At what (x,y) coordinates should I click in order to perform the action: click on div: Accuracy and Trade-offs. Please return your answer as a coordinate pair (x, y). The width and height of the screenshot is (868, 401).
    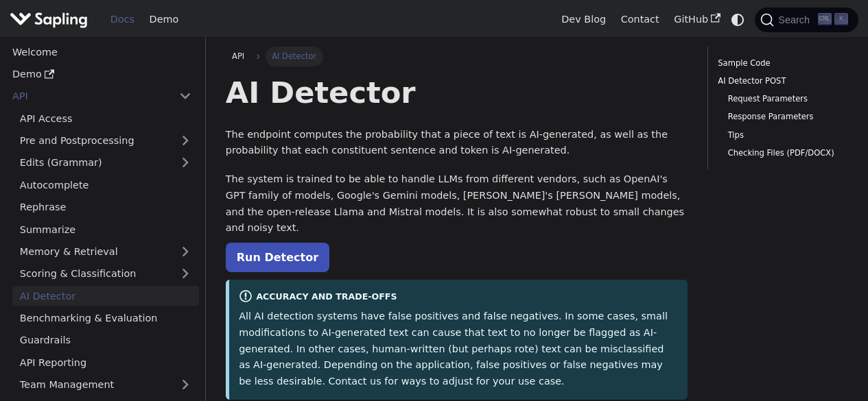
    Looking at the image, I should click on (459, 297).